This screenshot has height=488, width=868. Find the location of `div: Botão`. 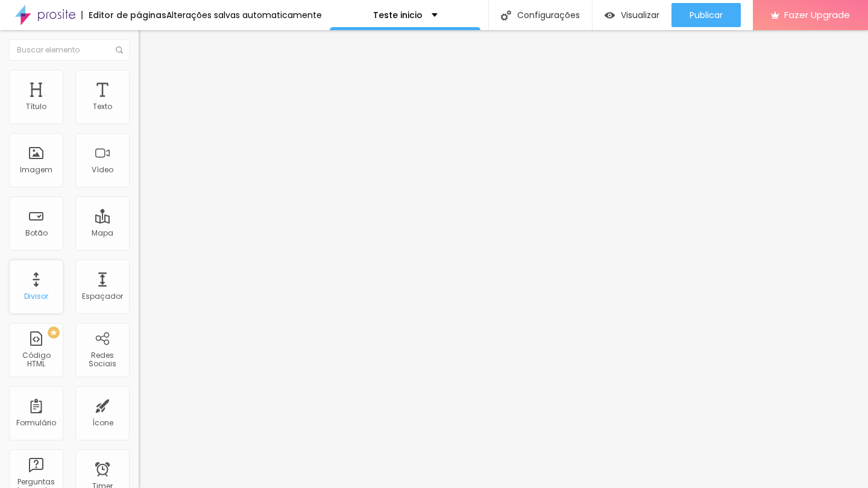

div: Botão is located at coordinates (36, 233).